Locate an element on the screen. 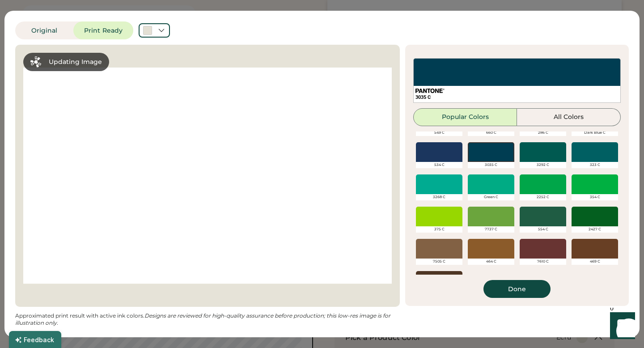 The image size is (644, 348). div: Dark Blue C is located at coordinates (595, 133).